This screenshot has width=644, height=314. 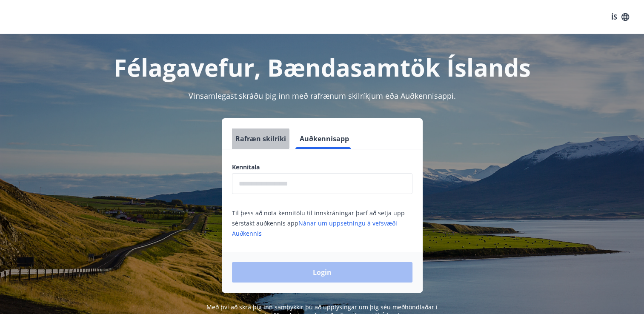 What do you see at coordinates (323, 67) in the screenshot?
I see `h1: Félagavefur, Bændasamtök Íslands` at bounding box center [323, 67].